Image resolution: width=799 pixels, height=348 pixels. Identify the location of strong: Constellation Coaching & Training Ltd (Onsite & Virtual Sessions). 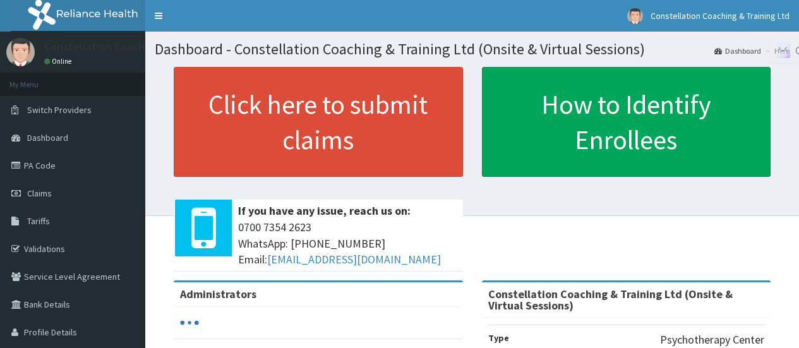
(610, 299).